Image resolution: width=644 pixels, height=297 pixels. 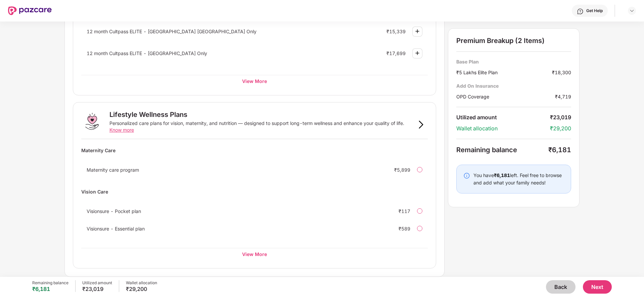 I want to click on div: ₹589, so click(x=404, y=228).